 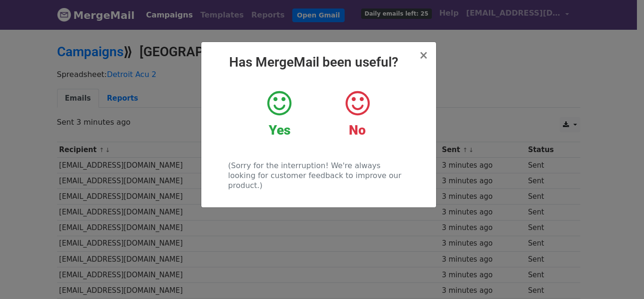 What do you see at coordinates (621, 276) in the screenshot?
I see `div: Chat Widget` at bounding box center [621, 276].